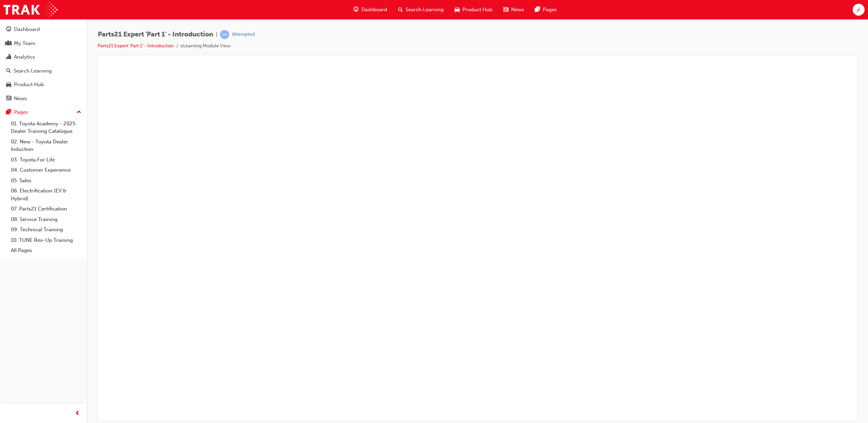  Describe the element at coordinates (370, 9) in the screenshot. I see `a: guage-iconDashboard` at that location.